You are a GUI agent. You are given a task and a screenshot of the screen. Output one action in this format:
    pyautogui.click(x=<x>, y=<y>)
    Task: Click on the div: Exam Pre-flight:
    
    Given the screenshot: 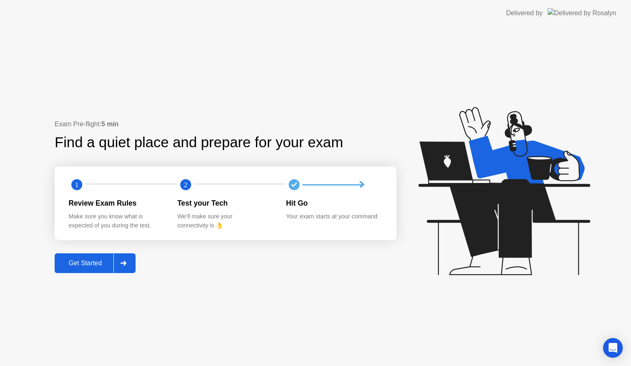 What is the action you would take?
    pyautogui.click(x=225, y=124)
    